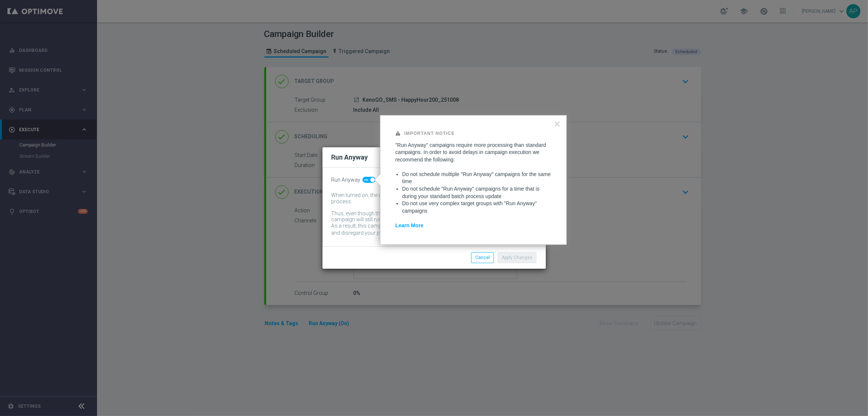 This screenshot has width=868, height=416. Describe the element at coordinates (476, 178) in the screenshot. I see `li: Do not schedule multiple "Run Anyway" campaigns for the same time` at that location.